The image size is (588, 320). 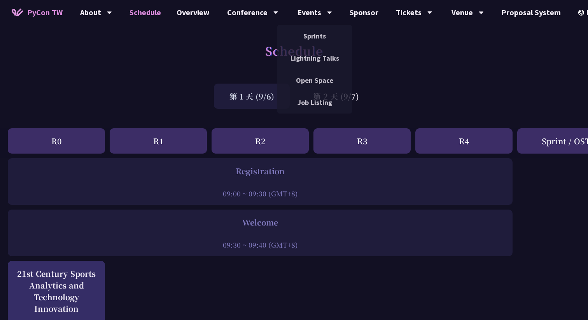 I want to click on div: R1, so click(x=158, y=141).